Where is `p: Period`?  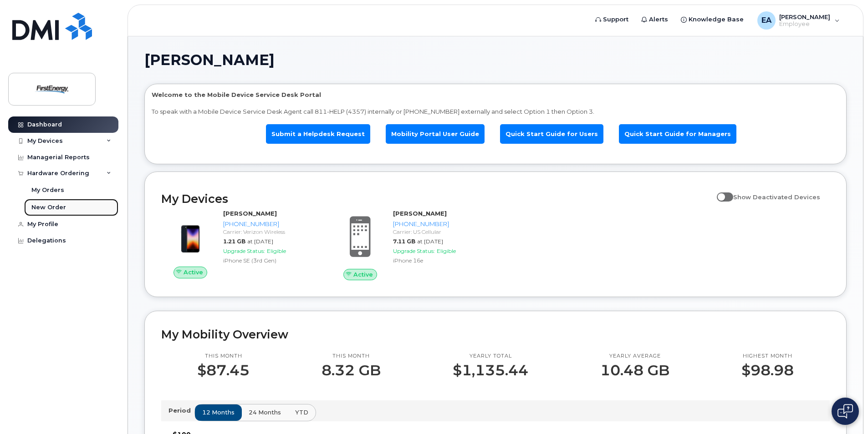
p: Period is located at coordinates (181, 410).